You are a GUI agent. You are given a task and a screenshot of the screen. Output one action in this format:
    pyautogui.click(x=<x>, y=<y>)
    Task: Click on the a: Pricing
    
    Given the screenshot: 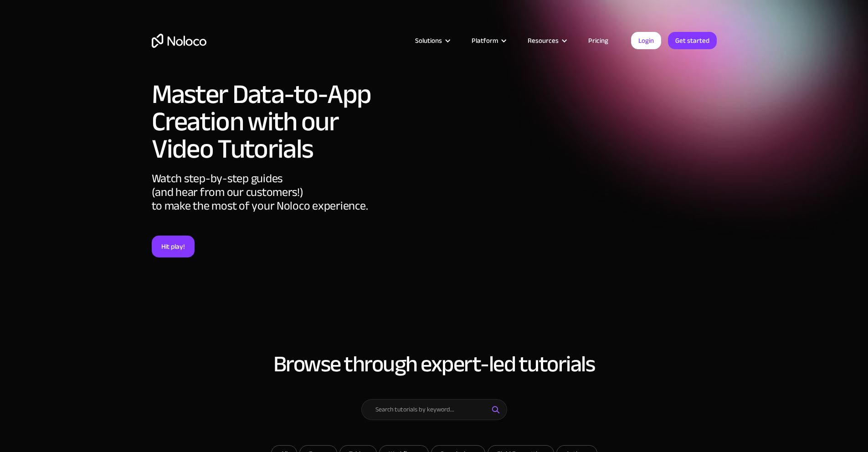 What is the action you would take?
    pyautogui.click(x=598, y=40)
    